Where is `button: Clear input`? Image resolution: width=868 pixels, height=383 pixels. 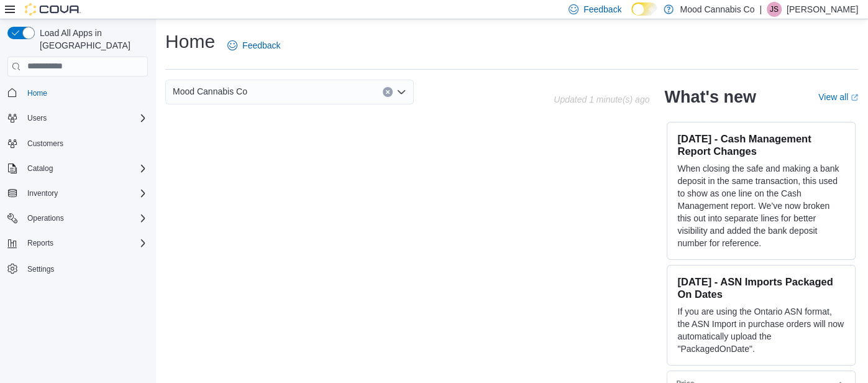
button: Clear input is located at coordinates (388, 92).